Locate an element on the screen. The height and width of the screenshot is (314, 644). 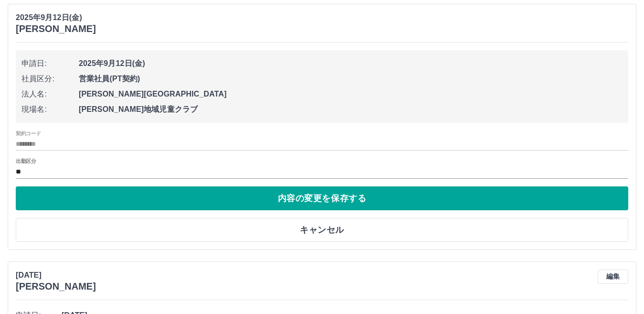
label: 契約コード is located at coordinates (28, 133).